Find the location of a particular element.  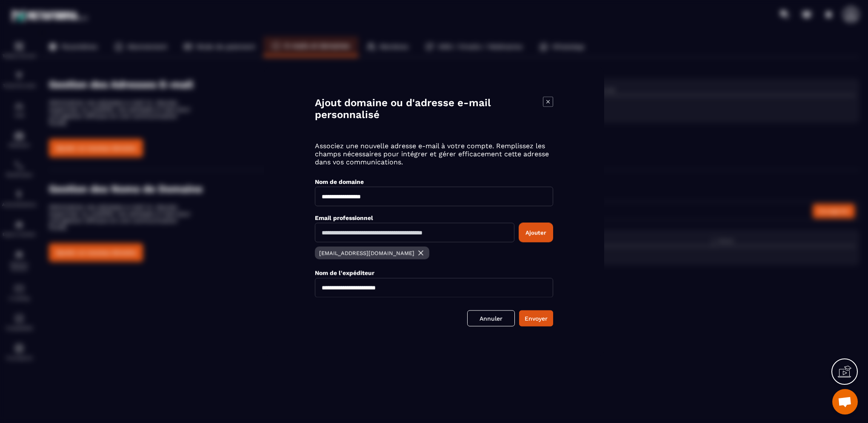

img: close is located at coordinates (421, 253).